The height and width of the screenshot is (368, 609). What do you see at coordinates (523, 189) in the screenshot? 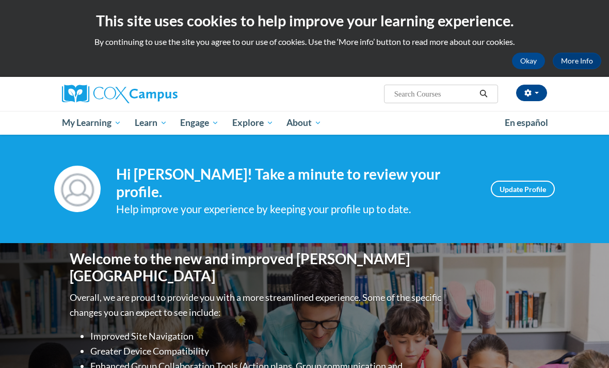
I see `a: Update Profile` at bounding box center [523, 189].